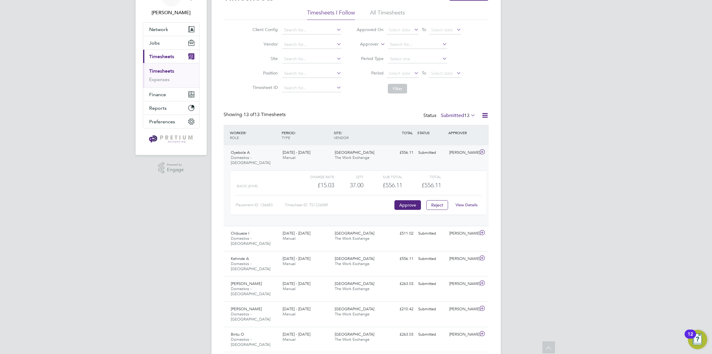 This screenshot has height=354, width=712. I want to click on span: Engage, so click(175, 170).